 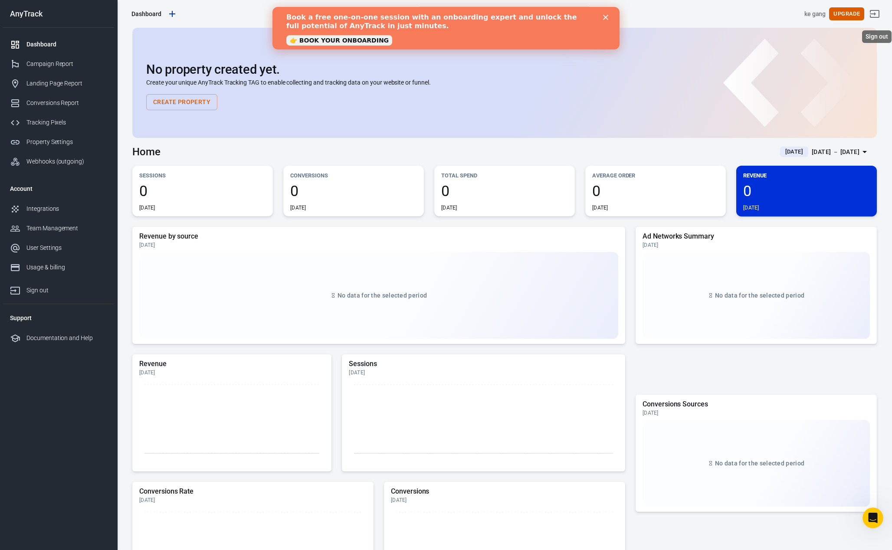 I want to click on a: Property Settings, so click(x=59, y=142).